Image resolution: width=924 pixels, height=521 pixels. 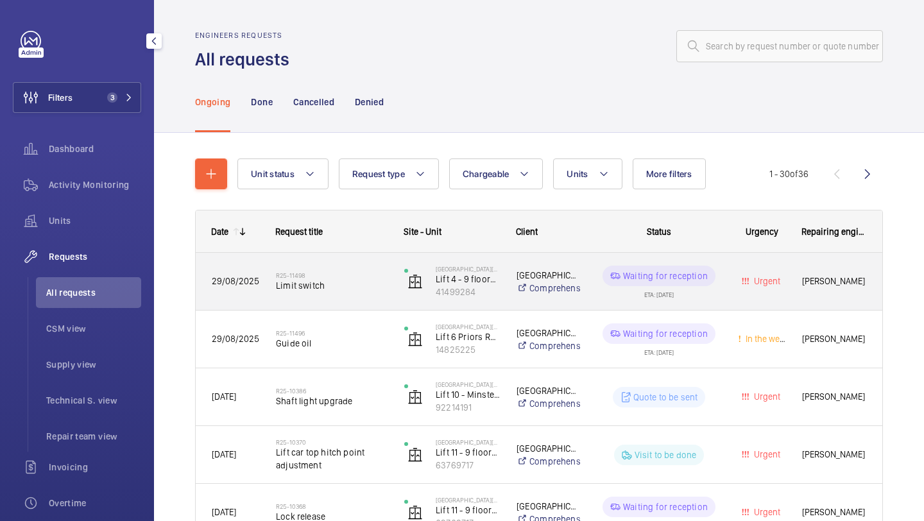 What do you see at coordinates (789, 174) in the screenshot?
I see `span: 1 - 30 36` at bounding box center [789, 174].